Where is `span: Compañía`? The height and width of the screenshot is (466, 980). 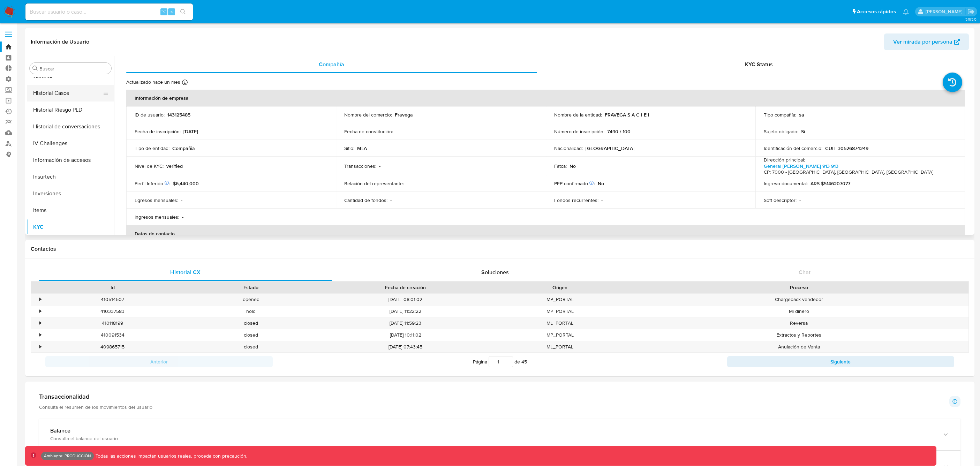 span: Compañía is located at coordinates (331, 64).